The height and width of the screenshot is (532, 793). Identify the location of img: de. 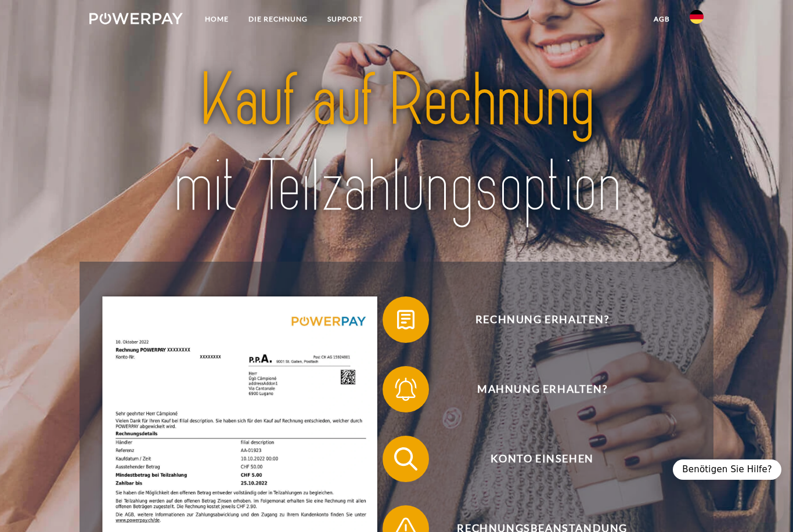
(697, 16).